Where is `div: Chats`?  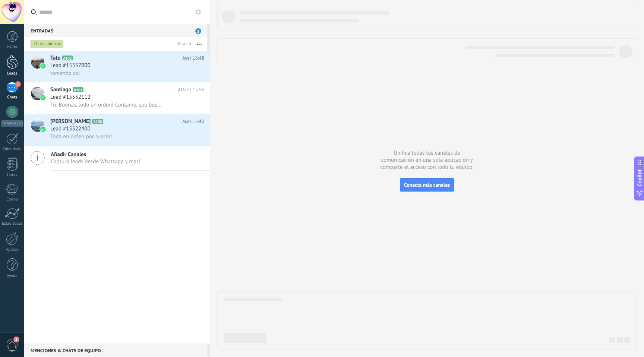
div: Chats is located at coordinates (12, 97).